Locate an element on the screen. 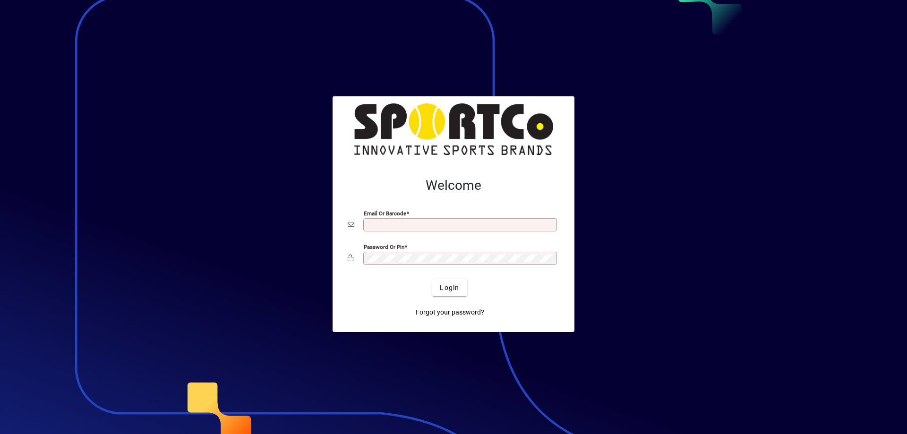  span: Forgot your password? is located at coordinates (450, 312).